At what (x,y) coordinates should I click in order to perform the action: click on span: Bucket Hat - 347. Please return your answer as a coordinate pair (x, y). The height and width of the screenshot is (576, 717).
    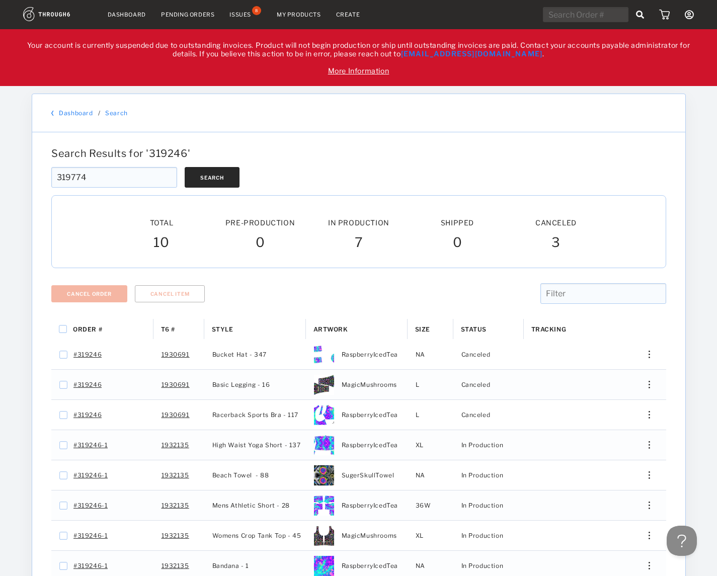
    Looking at the image, I should click on (239, 355).